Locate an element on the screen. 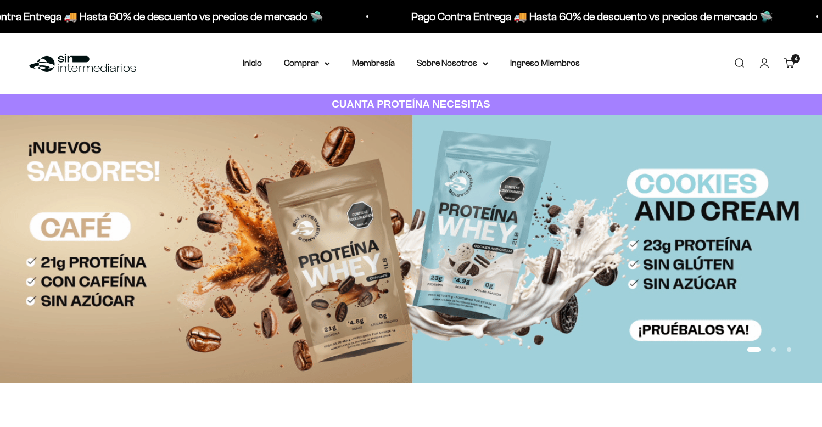 Image resolution: width=822 pixels, height=427 pixels. a: Ingreso Miembros is located at coordinates (545, 63).